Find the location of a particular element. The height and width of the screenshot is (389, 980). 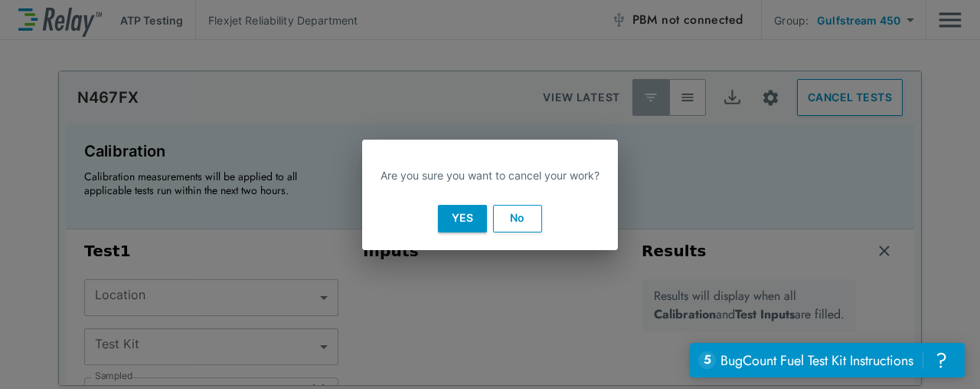

button: Yes is located at coordinates (462, 219).